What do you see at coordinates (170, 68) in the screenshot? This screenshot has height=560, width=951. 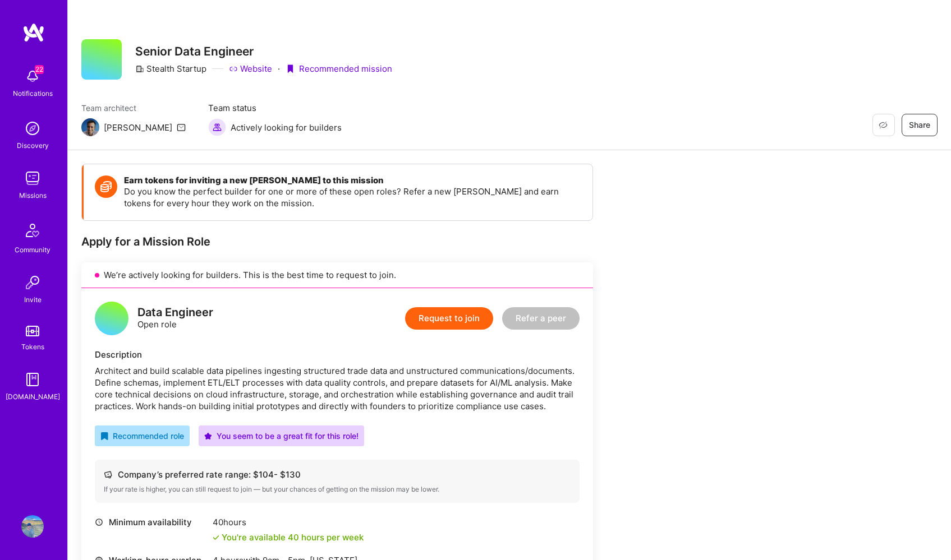 I see `div: Stealth Startup` at bounding box center [170, 68].